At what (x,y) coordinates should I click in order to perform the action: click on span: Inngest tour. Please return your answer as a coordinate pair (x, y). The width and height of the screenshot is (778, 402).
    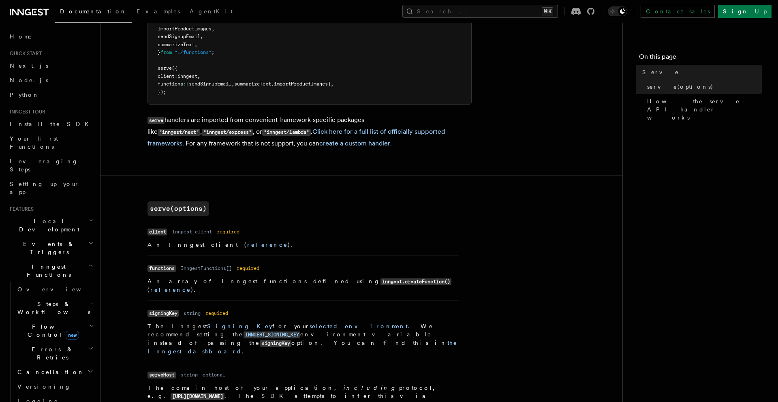
    Looking at the image, I should click on (26, 112).